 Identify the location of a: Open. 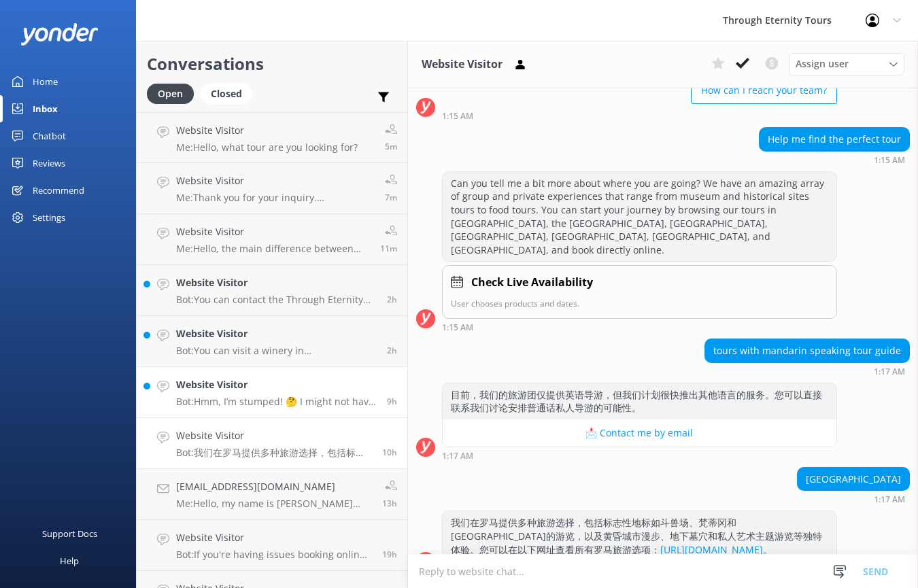
(173, 93).